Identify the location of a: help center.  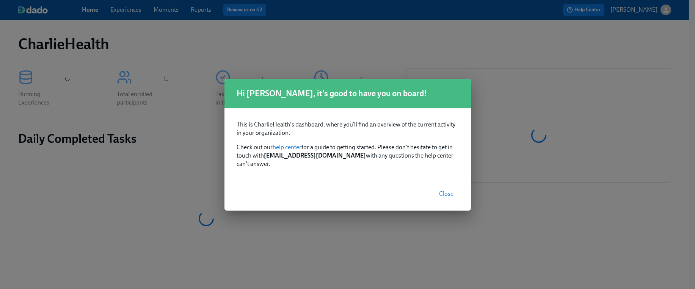
(287, 147).